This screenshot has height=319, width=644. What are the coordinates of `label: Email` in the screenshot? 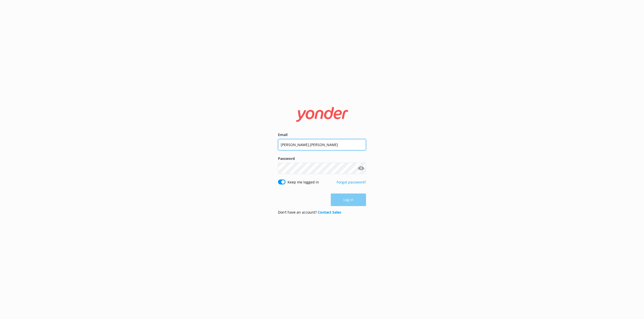 It's located at (322, 135).